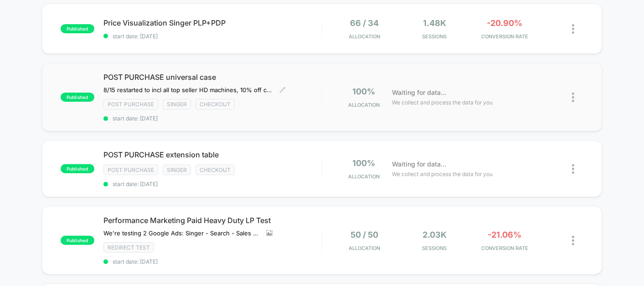 This screenshot has width=644, height=286. Describe the element at coordinates (365, 23) in the screenshot. I see `span: 66 / 34` at that location.